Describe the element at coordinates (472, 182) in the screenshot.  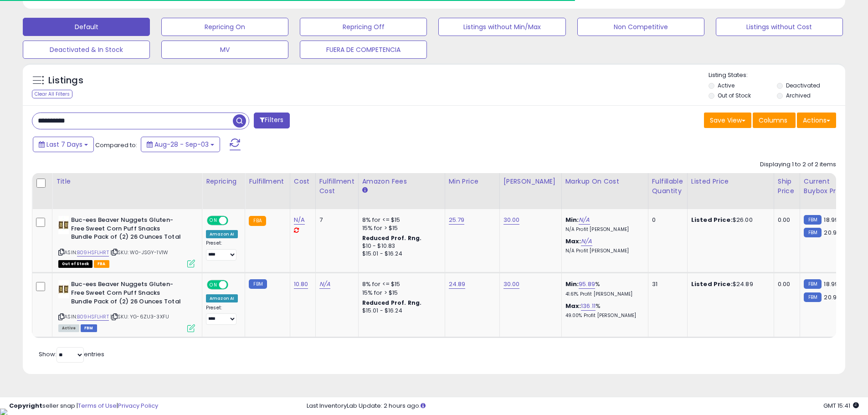
I see `div: Min Price` at that location.